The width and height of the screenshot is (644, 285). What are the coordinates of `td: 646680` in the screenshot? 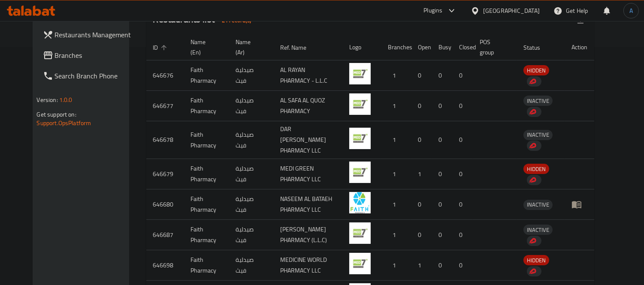 It's located at (165, 204).